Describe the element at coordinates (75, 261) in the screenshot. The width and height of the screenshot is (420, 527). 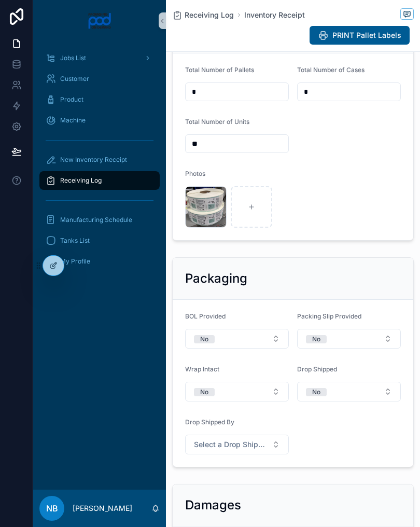
I see `span: My Profile` at that location.